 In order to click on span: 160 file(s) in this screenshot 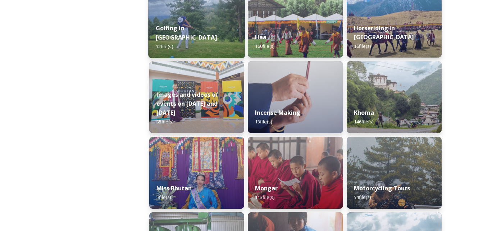, I will do `click(265, 46)`.